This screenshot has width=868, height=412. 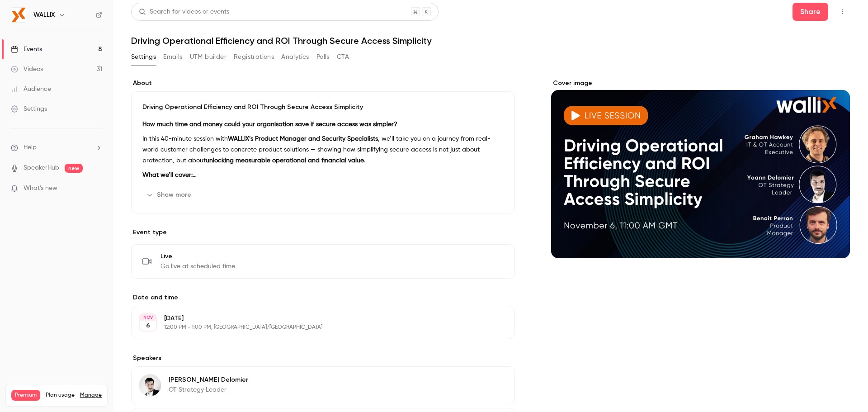 What do you see at coordinates (323, 57) in the screenshot?
I see `button: Polls` at bounding box center [323, 57].